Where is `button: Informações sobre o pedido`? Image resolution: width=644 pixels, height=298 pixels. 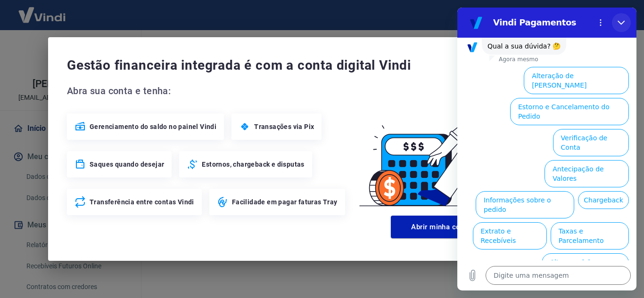
button: Informações sobre o pedido is located at coordinates (67, 198).